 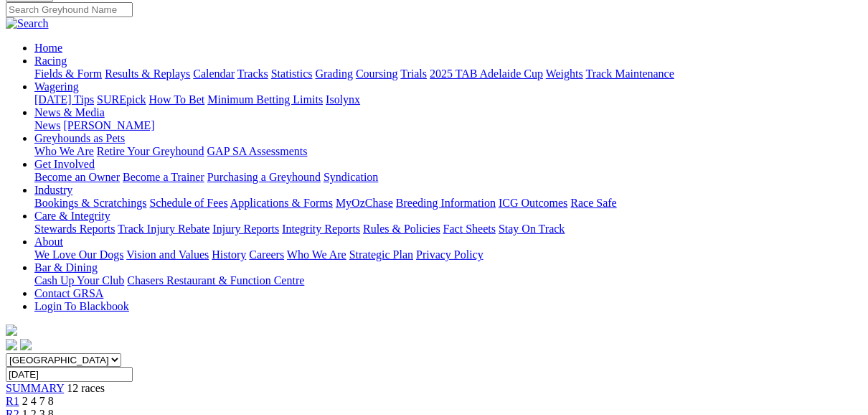 I want to click on a: R1, so click(x=12, y=400).